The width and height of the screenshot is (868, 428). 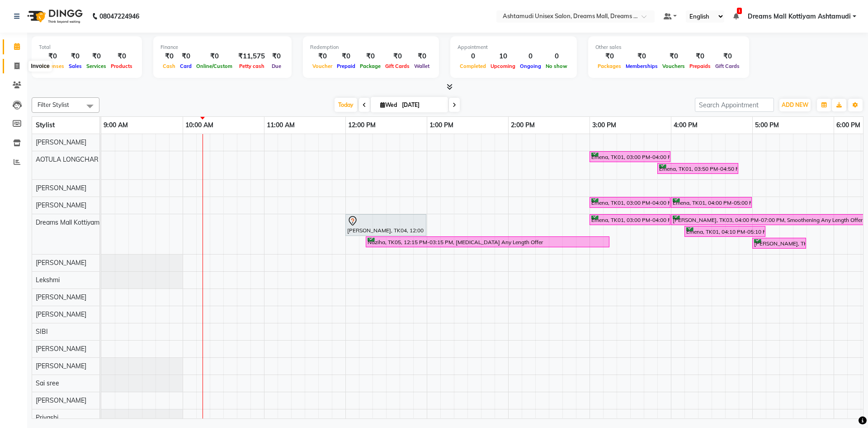 I want to click on input: Search Appointment, so click(x=734, y=105).